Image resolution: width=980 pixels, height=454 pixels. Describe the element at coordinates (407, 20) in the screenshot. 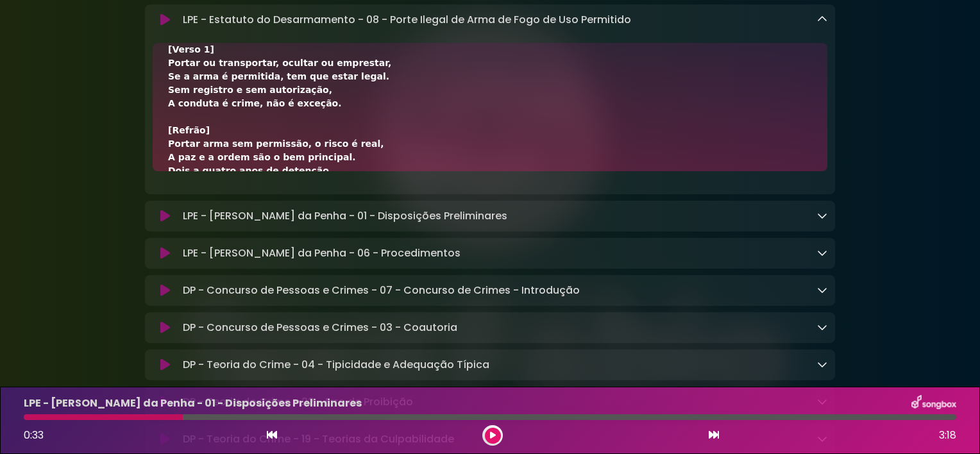

I see `p: LPE - Estatuto do Desarmamento - 08 - Porte Ilegal de Arma de Fogo de Uso Permitido` at that location.